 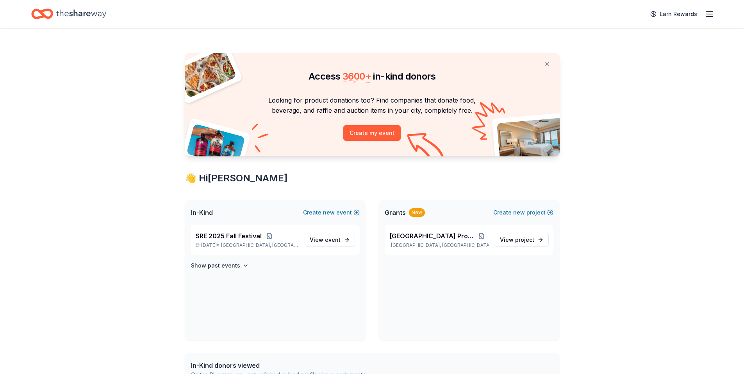 I want to click on span: 3600 +, so click(x=356, y=76).